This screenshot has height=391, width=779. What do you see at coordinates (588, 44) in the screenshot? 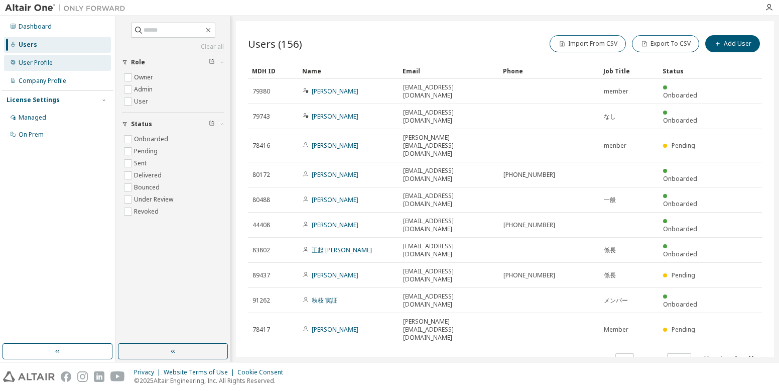
I see `button: Import From CSV` at bounding box center [588, 44].